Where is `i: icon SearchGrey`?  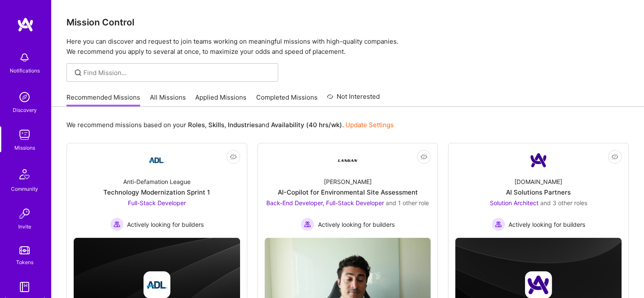 i: icon SearchGrey is located at coordinates (78, 73).